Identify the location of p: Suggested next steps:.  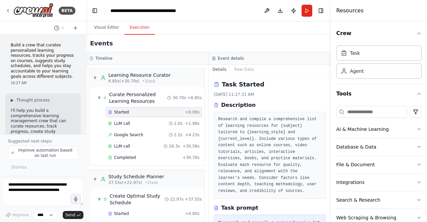
(43, 141).